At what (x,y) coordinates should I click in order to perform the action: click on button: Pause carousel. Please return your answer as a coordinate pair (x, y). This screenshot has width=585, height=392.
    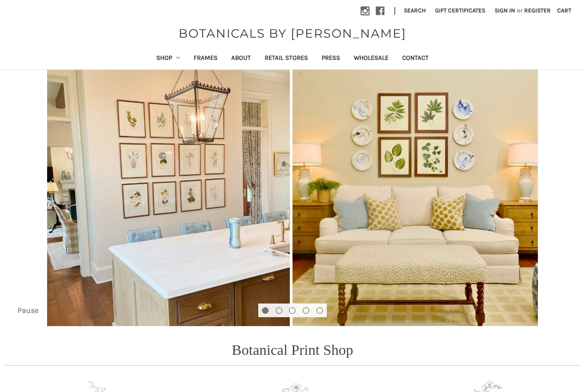
    Looking at the image, I should click on (28, 311).